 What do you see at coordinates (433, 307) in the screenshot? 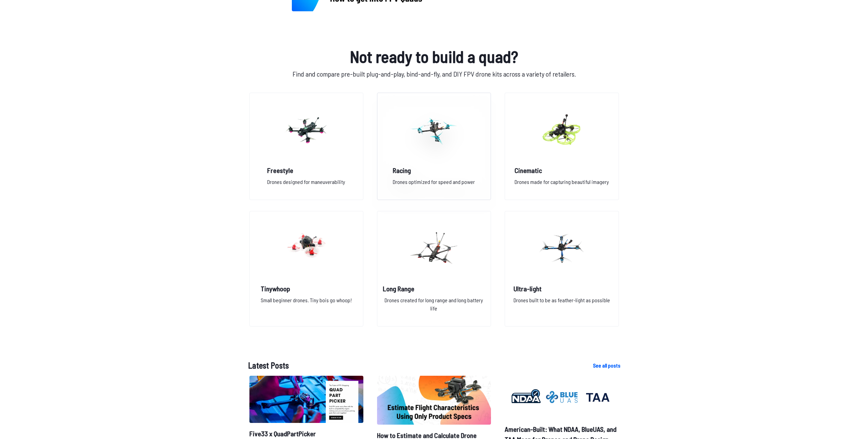
I see `p: Drones created for long range and long battery life` at bounding box center [433, 307].